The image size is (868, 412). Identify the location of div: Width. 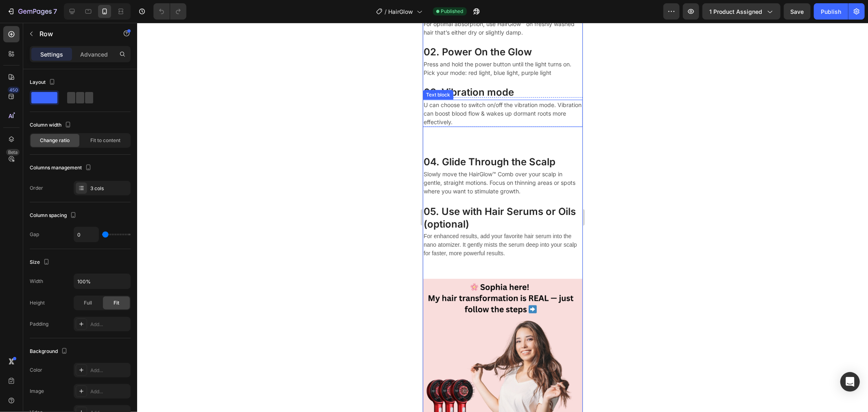
(36, 282).